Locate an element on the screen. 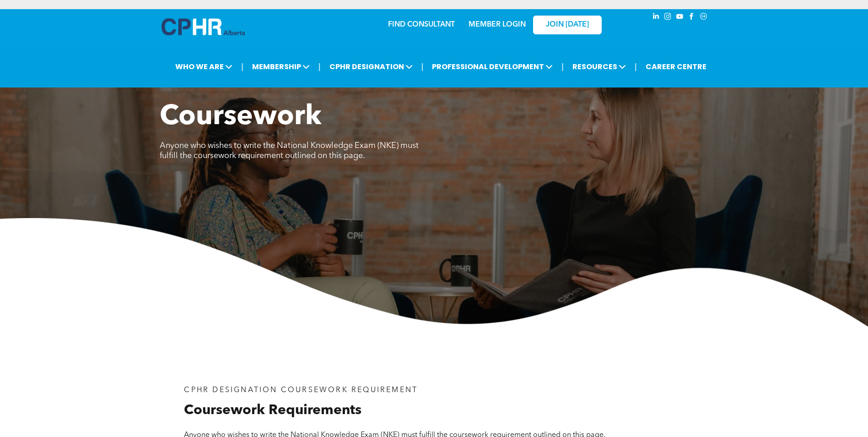 Image resolution: width=868 pixels, height=437 pixels. span: Coursework Requirements is located at coordinates (272, 411).